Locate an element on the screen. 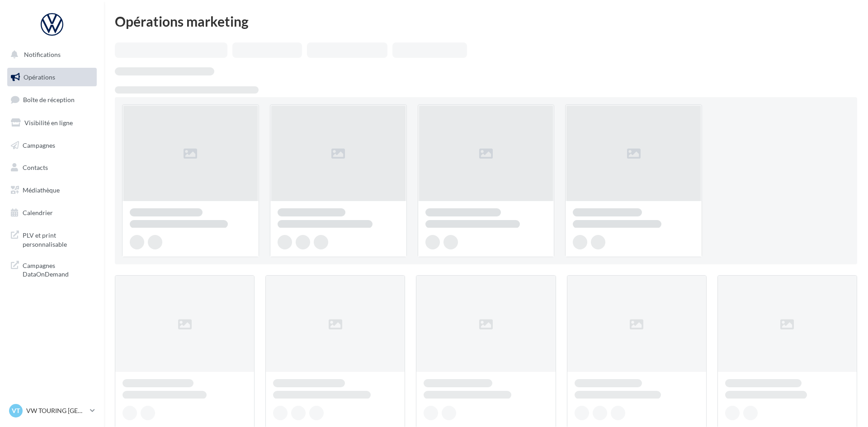 This screenshot has height=427, width=868. span: Campagnes is located at coordinates (39, 145).